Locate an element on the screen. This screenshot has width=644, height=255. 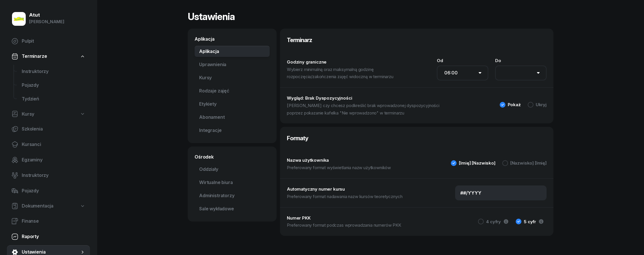
h3: Terminarz is located at coordinates (417, 40).